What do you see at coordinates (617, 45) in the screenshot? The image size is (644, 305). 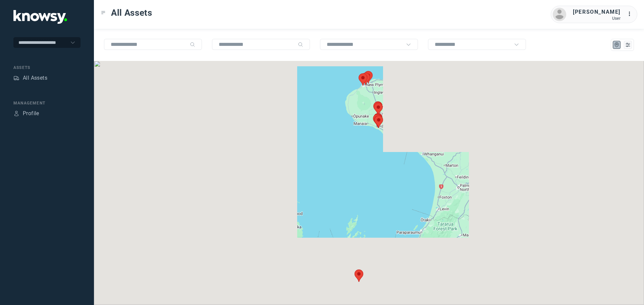 I see `div: Map` at bounding box center [617, 45].